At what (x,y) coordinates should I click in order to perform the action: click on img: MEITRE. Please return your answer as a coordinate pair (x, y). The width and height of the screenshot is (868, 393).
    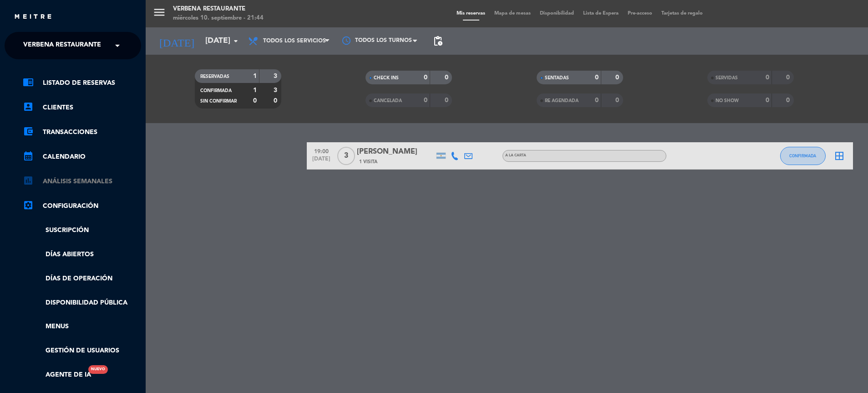
    Looking at the image, I should click on (32, 17).